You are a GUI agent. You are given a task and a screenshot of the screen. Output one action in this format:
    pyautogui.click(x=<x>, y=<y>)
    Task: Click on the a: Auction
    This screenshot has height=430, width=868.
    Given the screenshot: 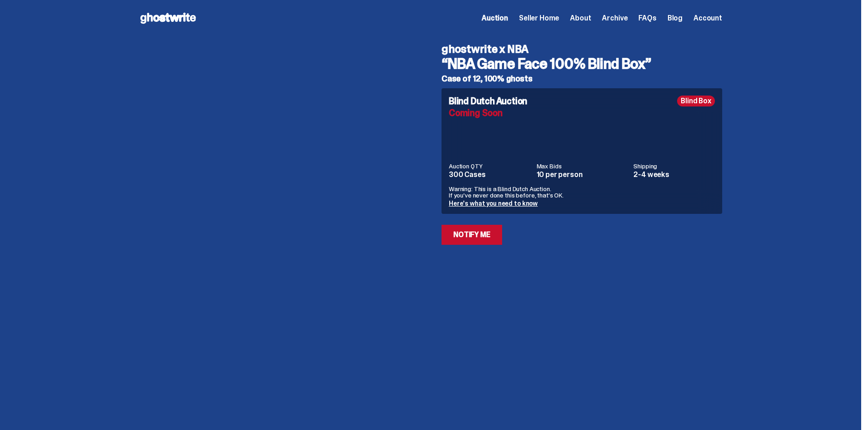 What is the action you would take?
    pyautogui.click(x=495, y=18)
    